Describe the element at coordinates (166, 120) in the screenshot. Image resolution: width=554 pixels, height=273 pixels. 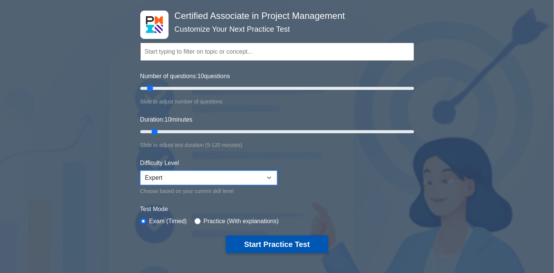
I see `label: Duration: minutes` at that location.